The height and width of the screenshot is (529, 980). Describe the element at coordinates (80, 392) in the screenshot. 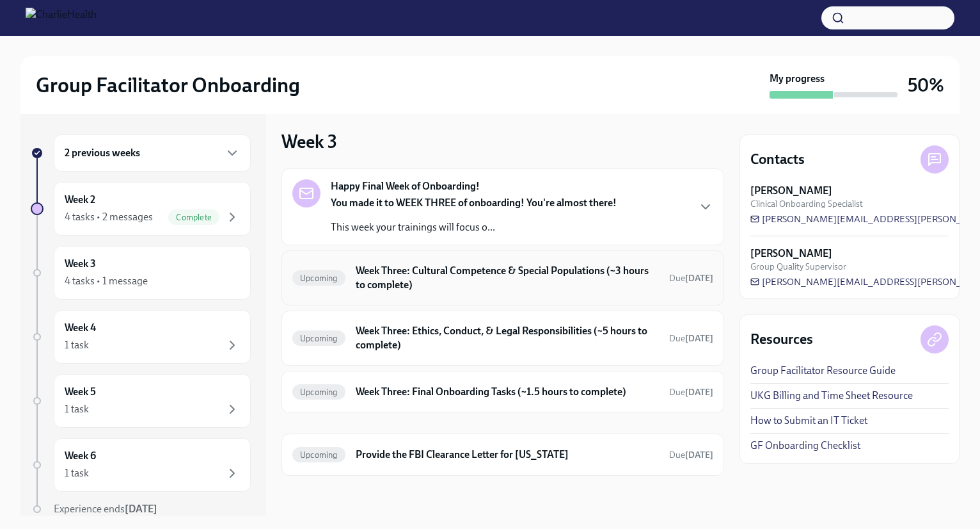

I see `h6: Week 5` at that location.